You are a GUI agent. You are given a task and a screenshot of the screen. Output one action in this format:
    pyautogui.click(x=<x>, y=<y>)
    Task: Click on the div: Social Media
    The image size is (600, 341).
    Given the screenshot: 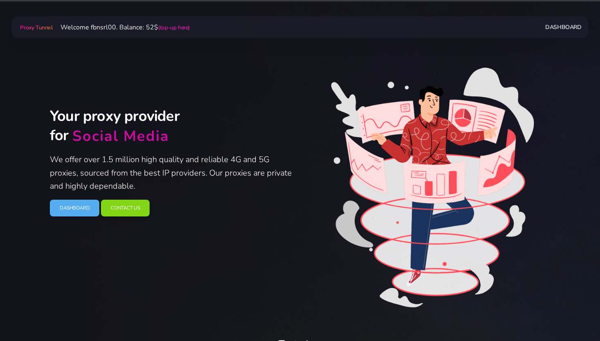 What is the action you would take?
    pyautogui.click(x=121, y=137)
    